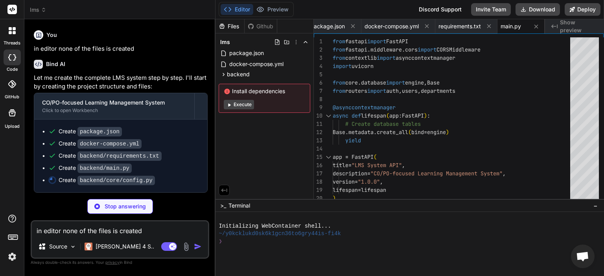  I want to click on div: 20, so click(318, 198).